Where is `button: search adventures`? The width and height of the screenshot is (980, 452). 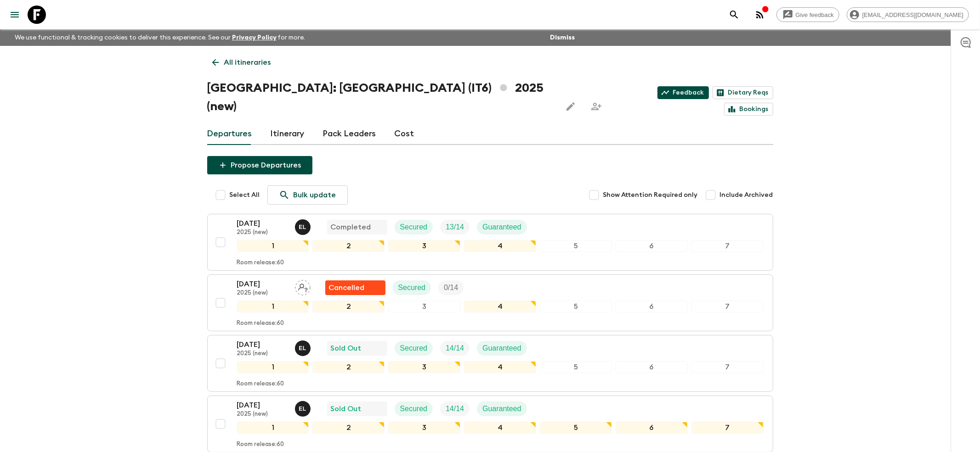 button: search adventures is located at coordinates (734, 15).